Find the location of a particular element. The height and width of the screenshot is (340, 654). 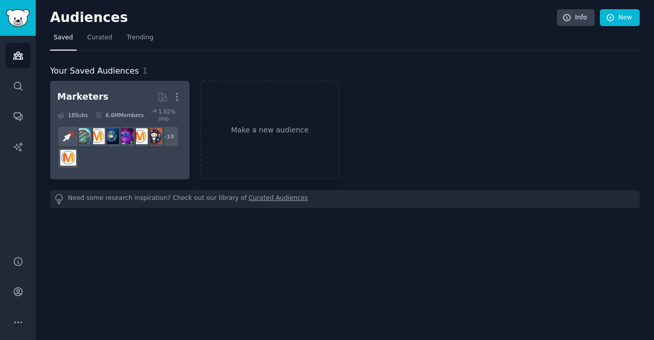

a: Marketers18Subs6.6MMembers1.02% /mo+10socialmediamarketingSEOdigital_marketingadvertisingAffiliat... is located at coordinates (120, 130).